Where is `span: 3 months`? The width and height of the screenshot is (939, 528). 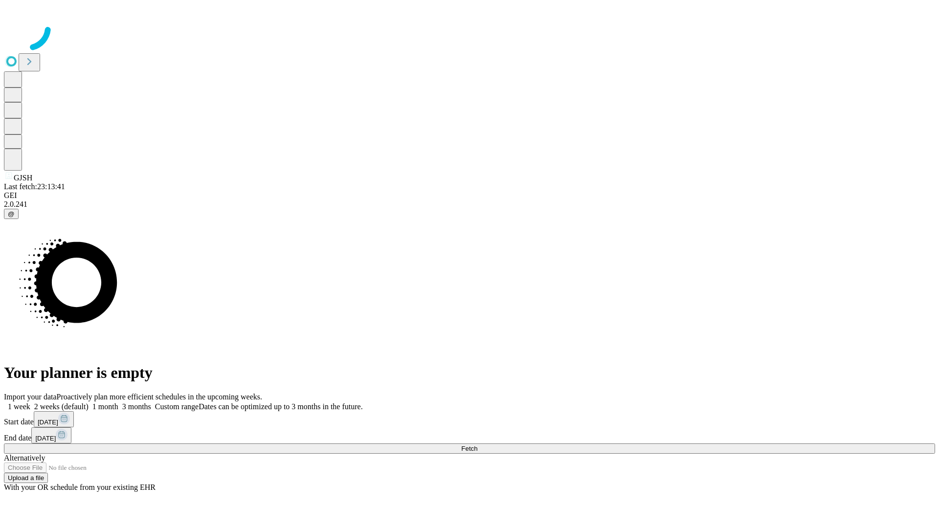
span: 3 months is located at coordinates (136, 407).